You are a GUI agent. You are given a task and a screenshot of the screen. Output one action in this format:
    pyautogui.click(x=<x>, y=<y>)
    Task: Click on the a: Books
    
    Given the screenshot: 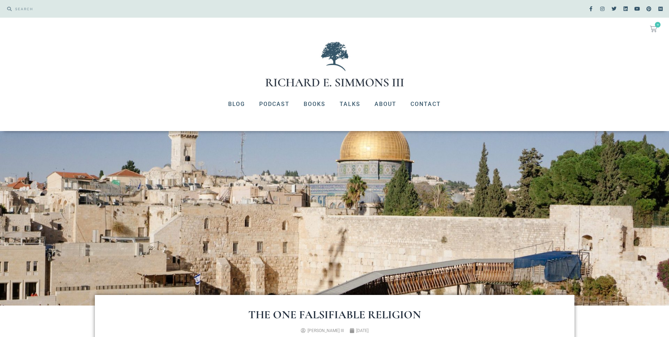 What is the action you would take?
    pyautogui.click(x=315, y=104)
    